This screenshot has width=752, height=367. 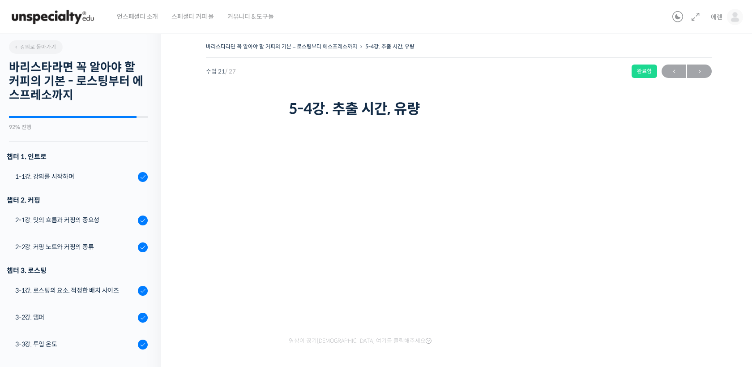 I want to click on div: 2-1강. 맛의 흐름과 커핑의 중요성, so click(x=75, y=220).